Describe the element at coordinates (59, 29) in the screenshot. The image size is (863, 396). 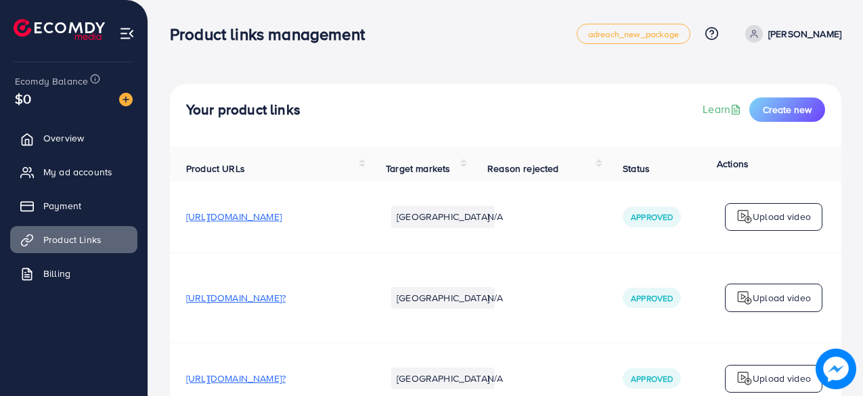
I see `a: logo` at that location.